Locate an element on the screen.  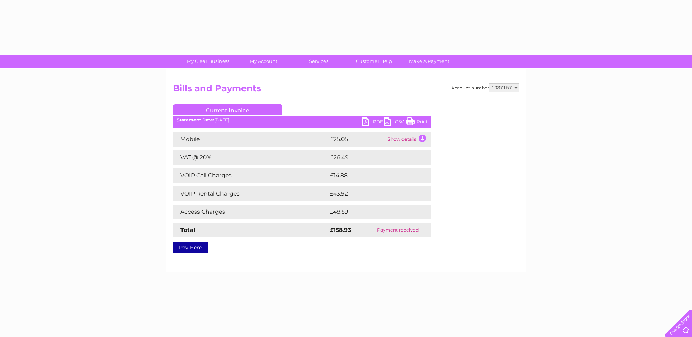
a: Customer Help is located at coordinates (374, 61).